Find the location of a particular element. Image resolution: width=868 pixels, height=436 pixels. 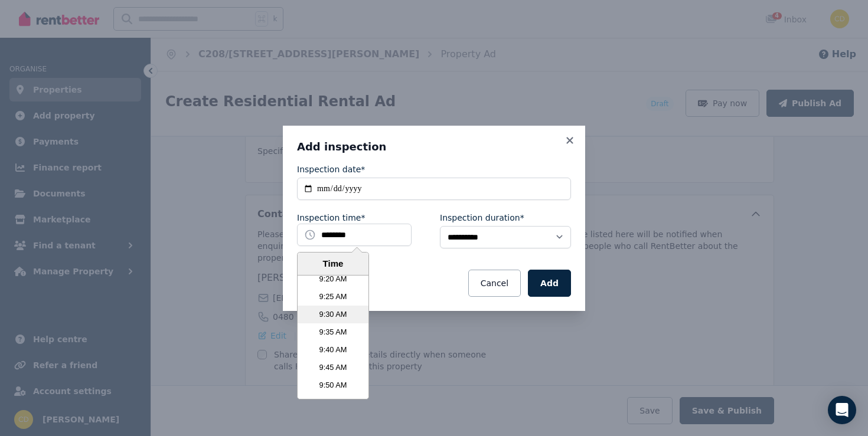

div: Time is located at coordinates (333, 264).